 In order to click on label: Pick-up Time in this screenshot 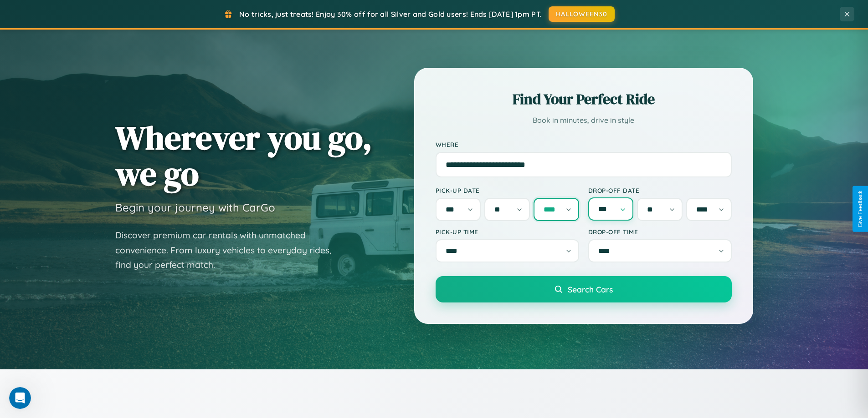, I will do `click(507, 231)`.